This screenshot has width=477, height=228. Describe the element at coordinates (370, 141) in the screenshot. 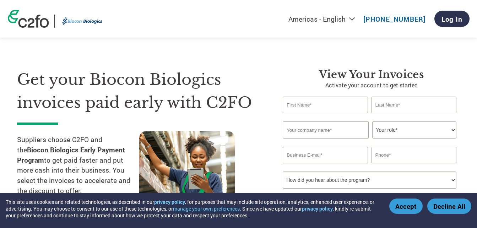

I see `div: Invalid company name or company name is too long` at that location.